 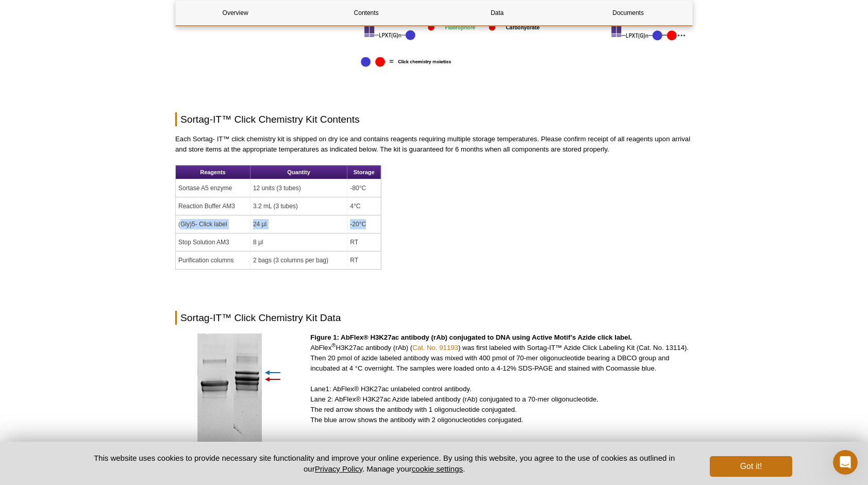 I want to click on td: Stop Solution AM3, so click(x=213, y=242).